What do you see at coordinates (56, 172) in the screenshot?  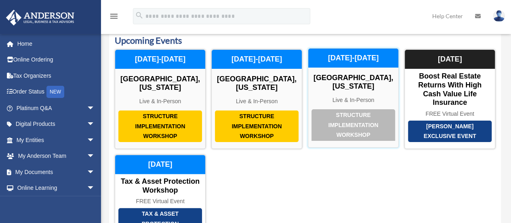 I see `a: My Documentsarrow_drop_down` at bounding box center [56, 172].